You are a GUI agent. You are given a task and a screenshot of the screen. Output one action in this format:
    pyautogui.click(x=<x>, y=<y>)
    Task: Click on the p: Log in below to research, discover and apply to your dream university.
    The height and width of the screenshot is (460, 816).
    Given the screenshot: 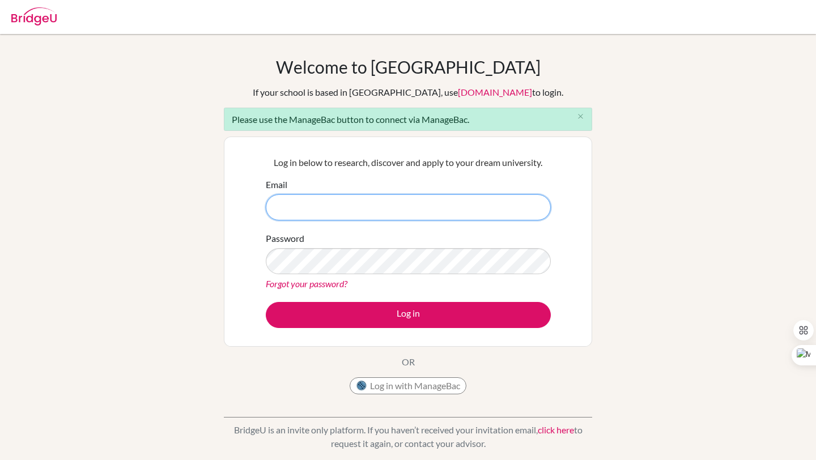 What is the action you would take?
    pyautogui.click(x=408, y=163)
    